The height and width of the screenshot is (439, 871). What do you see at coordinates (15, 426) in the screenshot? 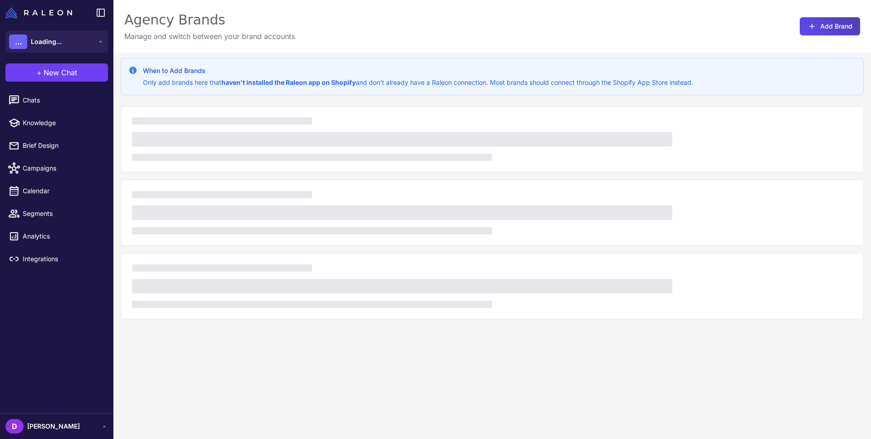
I see `div: D` at bounding box center [15, 426].